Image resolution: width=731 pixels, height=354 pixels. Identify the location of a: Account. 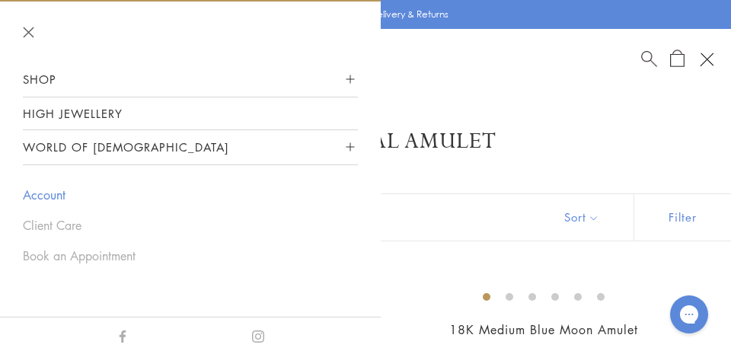
(190, 195).